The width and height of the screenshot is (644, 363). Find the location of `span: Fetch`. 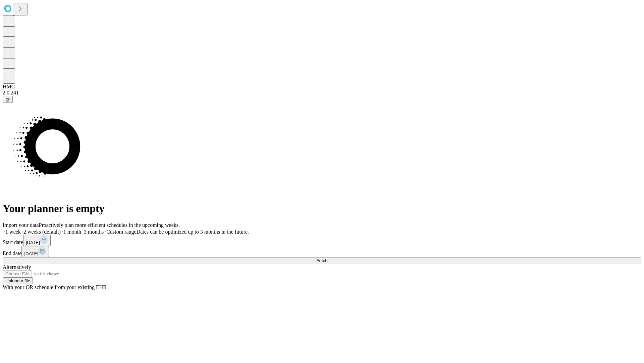

span: Fetch is located at coordinates (322, 260).